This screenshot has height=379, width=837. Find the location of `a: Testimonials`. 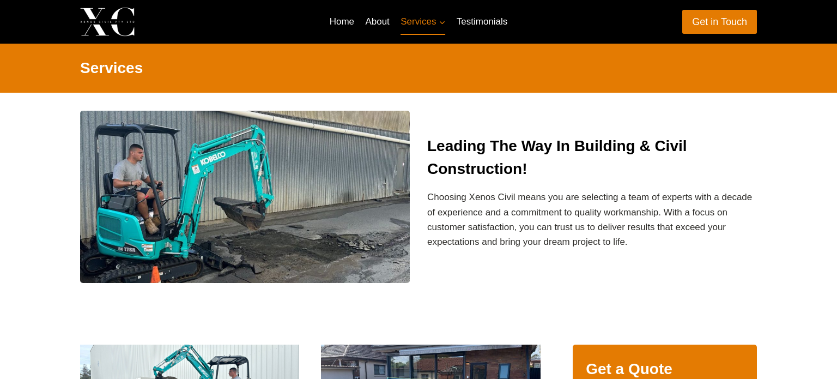

a: Testimonials is located at coordinates (483, 22).